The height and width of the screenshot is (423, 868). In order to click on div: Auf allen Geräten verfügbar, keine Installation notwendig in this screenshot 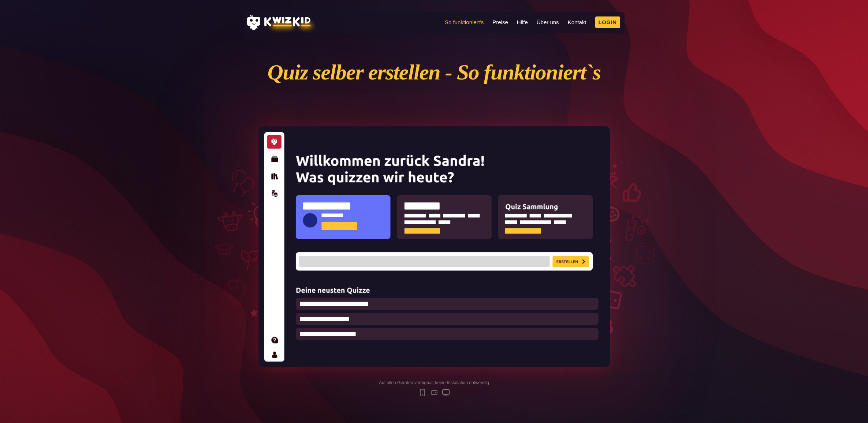, I will do `click(434, 383)`.